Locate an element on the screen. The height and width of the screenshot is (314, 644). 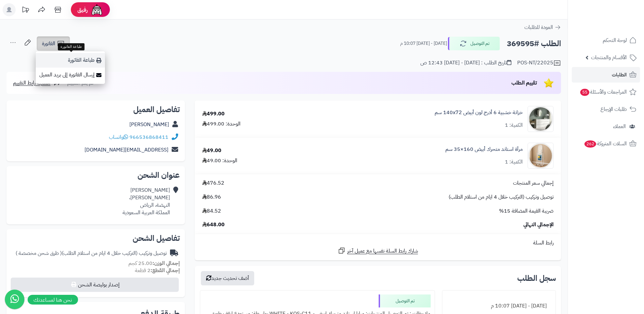
span: الإجمالي النهائي is located at coordinates (538, 224).